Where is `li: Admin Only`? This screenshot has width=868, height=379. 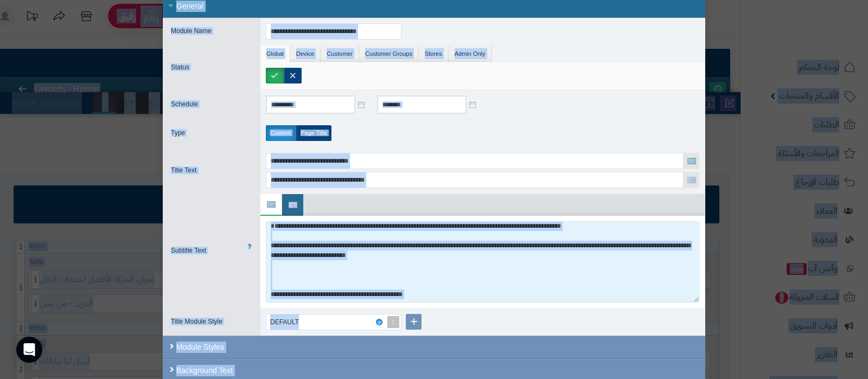 li: Admin Only is located at coordinates (470, 54).